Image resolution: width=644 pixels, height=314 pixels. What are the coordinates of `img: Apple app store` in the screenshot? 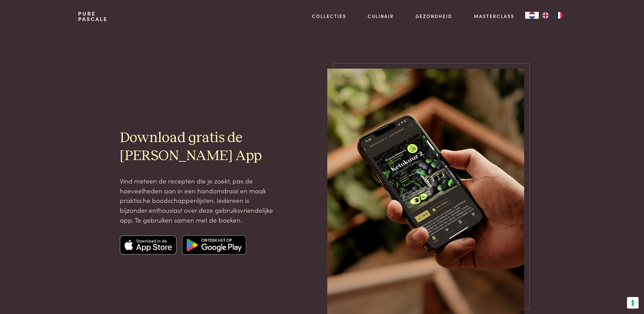 It's located at (148, 245).